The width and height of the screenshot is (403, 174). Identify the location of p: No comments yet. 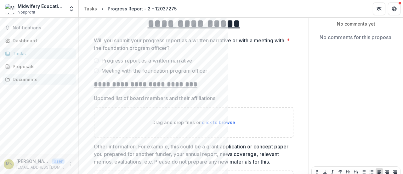
(356, 24).